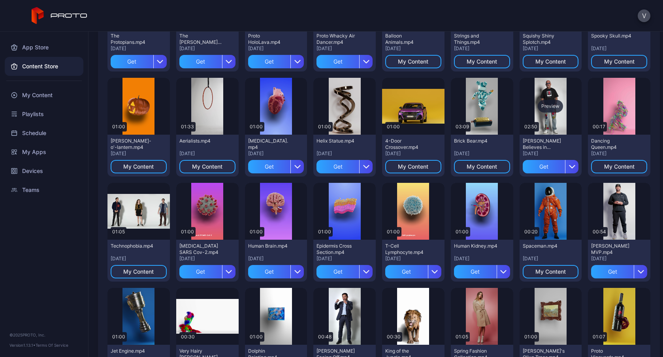  I want to click on div: Playlists, so click(44, 114).